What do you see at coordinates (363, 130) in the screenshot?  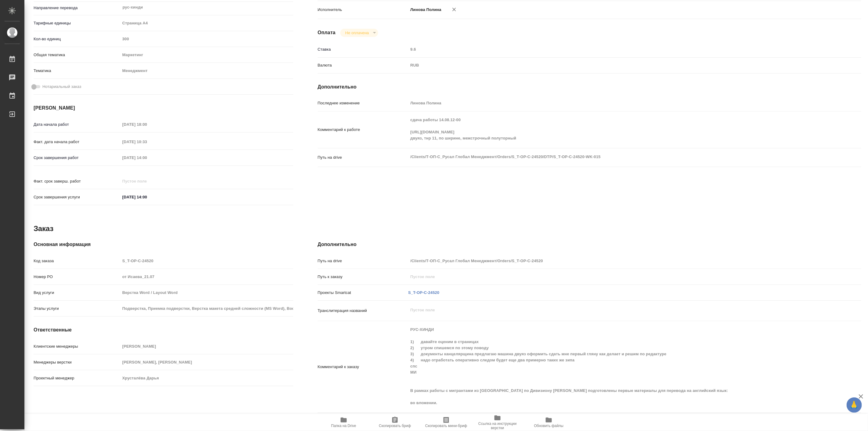 I see `p: Комментарий к работе` at bounding box center [363, 130].